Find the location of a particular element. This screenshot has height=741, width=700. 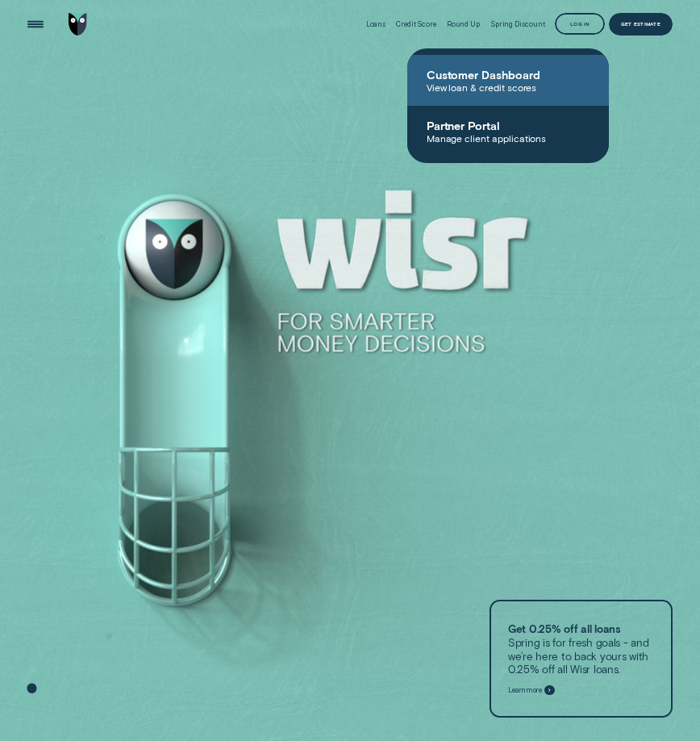

span: Customer Dashboard is located at coordinates (509, 75).